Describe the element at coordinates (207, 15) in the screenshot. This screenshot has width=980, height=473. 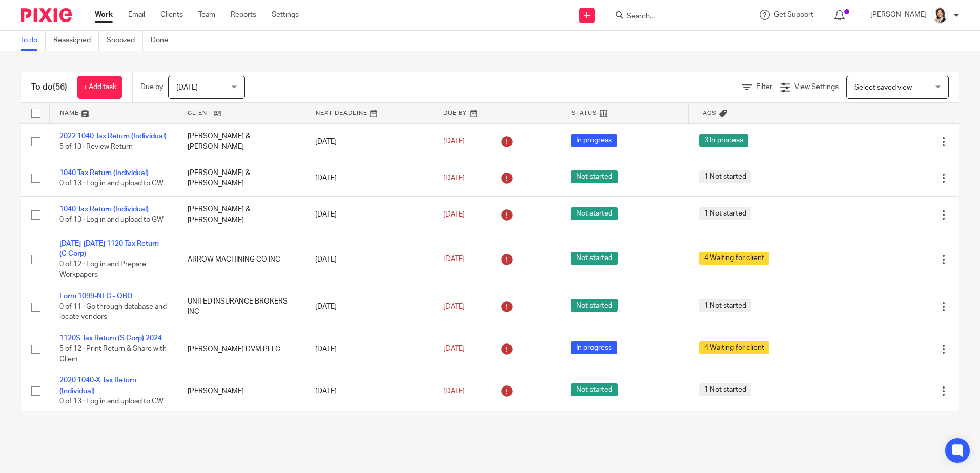
I see `a: Team` at that location.